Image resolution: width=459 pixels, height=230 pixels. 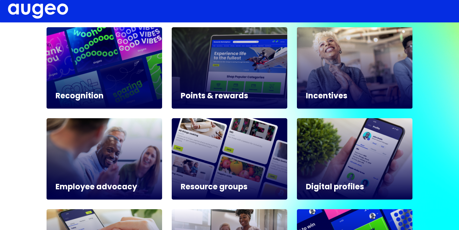 What do you see at coordinates (229, 97) in the screenshot?
I see `h5: Points & rewards` at bounding box center [229, 97].